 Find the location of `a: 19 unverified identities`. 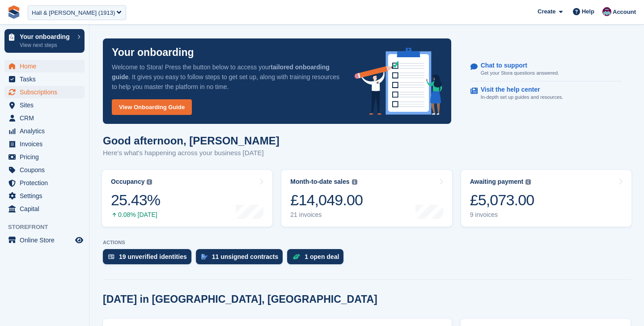

a: 19 unverified identities is located at coordinates (149, 259).